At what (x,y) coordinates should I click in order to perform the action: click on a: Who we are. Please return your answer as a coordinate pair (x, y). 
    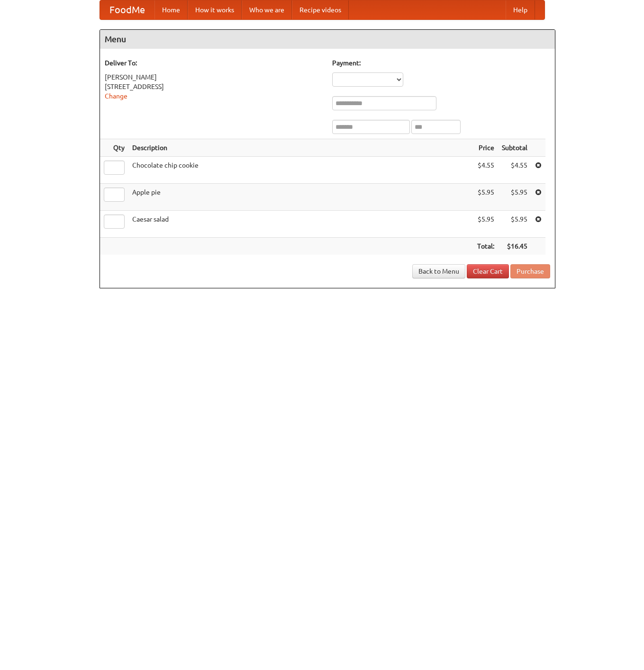
    Looking at the image, I should click on (267, 10).